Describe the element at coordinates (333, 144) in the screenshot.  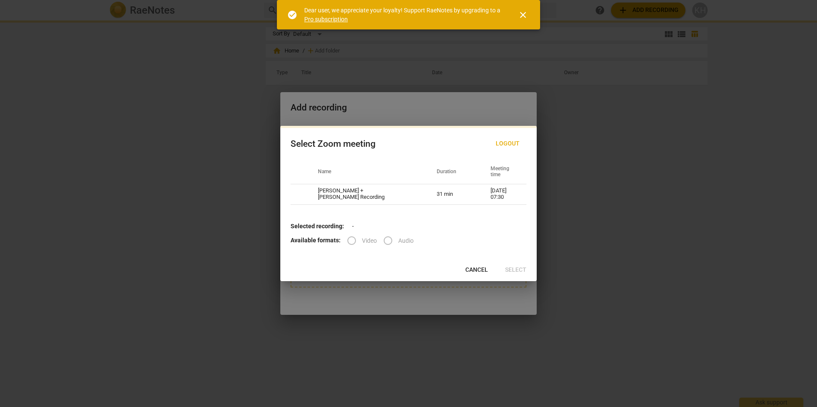
I see `div: Select Zoom meeting` at that location.